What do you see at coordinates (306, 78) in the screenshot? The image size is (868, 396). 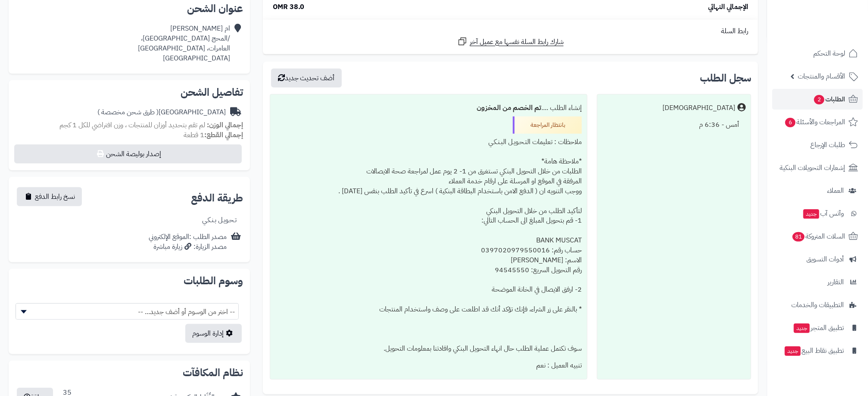 I see `button: أضف تحديث جديد` at bounding box center [306, 78].